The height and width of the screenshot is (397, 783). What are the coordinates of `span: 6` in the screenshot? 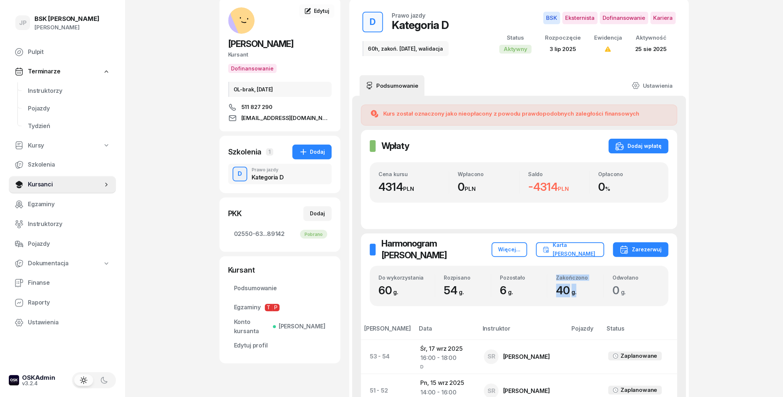 It's located at (508, 290).